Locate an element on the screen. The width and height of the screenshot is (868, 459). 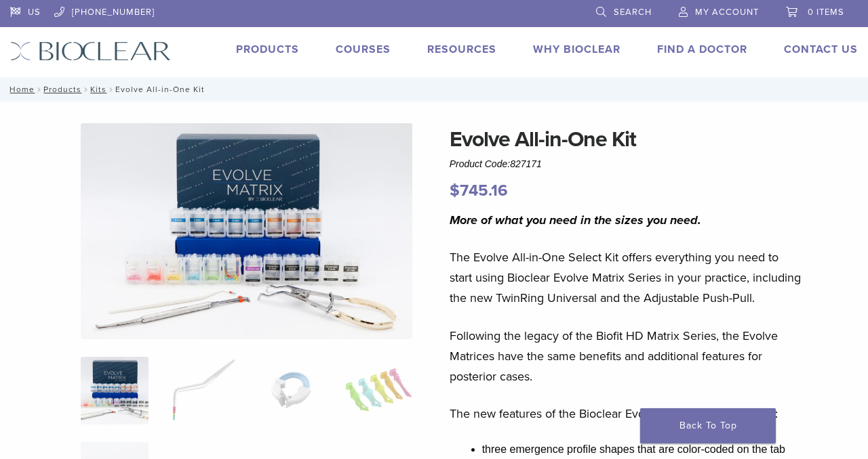
img: Bioclear is located at coordinates (90, 51).